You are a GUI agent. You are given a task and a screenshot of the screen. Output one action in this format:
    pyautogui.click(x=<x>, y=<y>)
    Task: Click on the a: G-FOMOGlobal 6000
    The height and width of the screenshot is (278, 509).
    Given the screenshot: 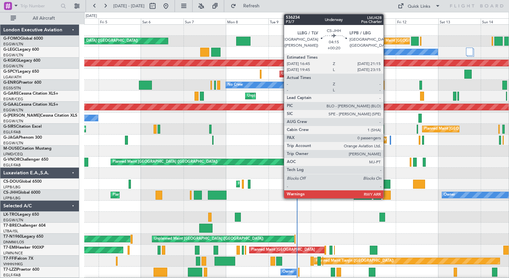 What is the action you would take?
    pyautogui.click(x=23, y=39)
    